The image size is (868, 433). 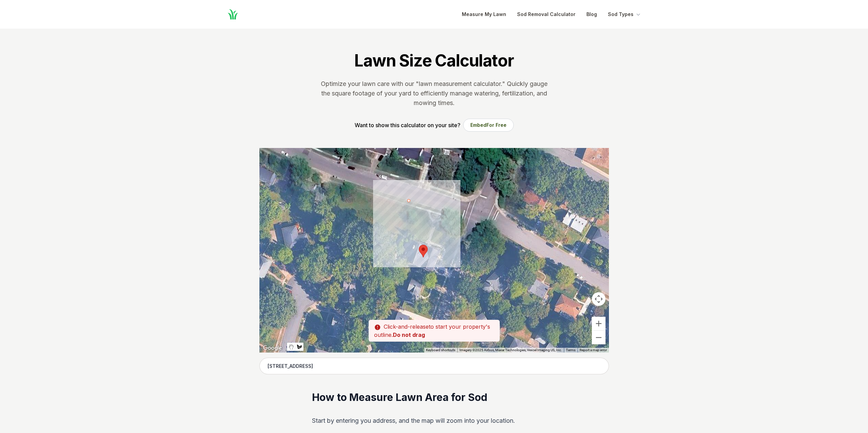 What do you see at coordinates (592, 14) in the screenshot?
I see `a: Blog` at bounding box center [592, 14].